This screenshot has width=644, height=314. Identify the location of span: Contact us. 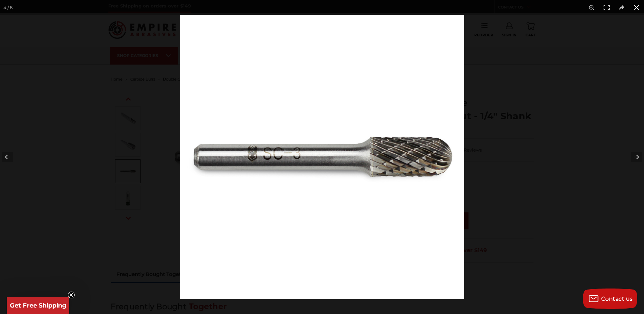
(617, 299).